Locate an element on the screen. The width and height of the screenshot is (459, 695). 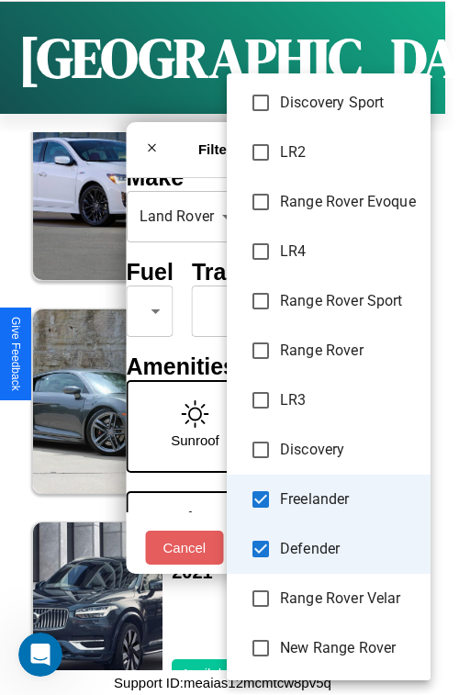
span: Freelander is located at coordinates (348, 500).